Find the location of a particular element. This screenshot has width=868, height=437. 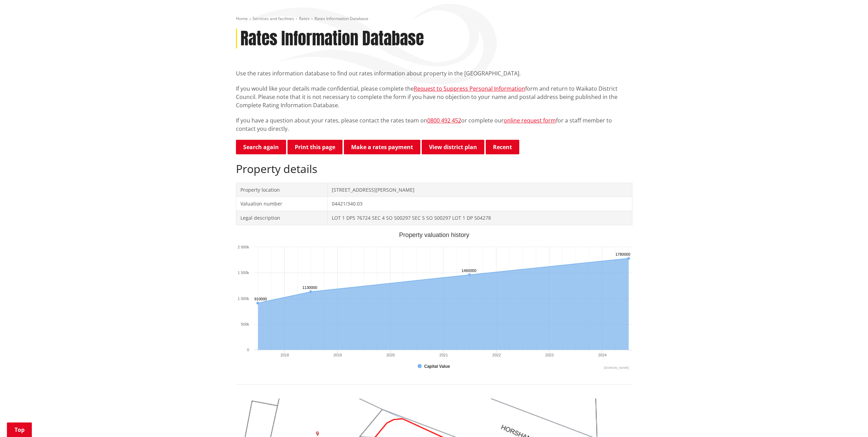

path: Sunday, Jun 30, 12:00, 1,780,000. Capital Value. is located at coordinates (629, 259).